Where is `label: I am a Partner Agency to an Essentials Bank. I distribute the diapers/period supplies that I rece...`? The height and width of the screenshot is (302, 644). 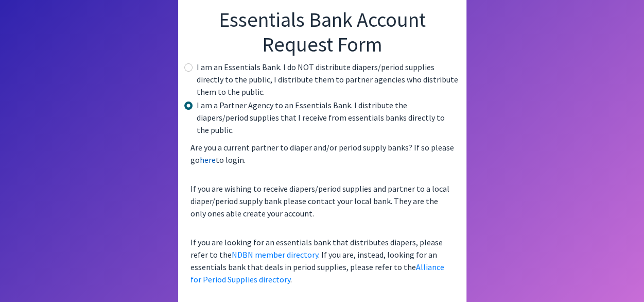
label: I am a Partner Agency to an Essentials Bank. I distribute the diapers/period supplies that I rece... is located at coordinates (328, 118).